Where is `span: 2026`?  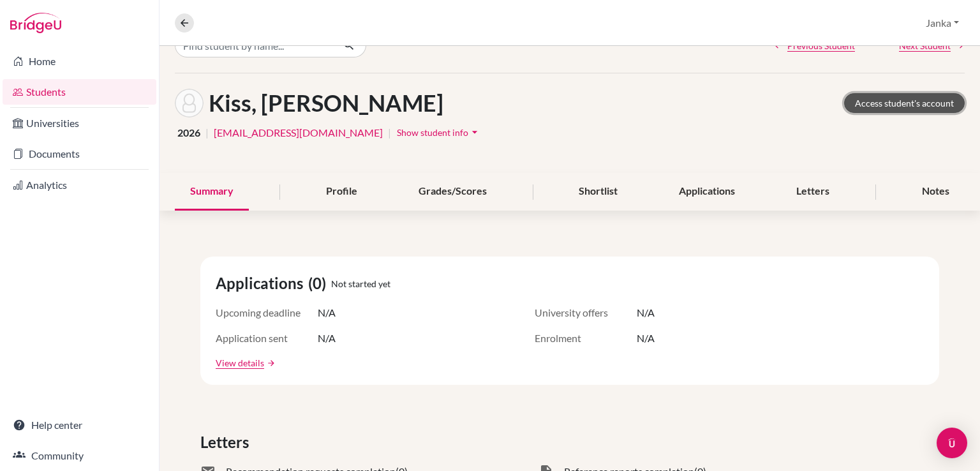
span: 2026 is located at coordinates (189, 132).